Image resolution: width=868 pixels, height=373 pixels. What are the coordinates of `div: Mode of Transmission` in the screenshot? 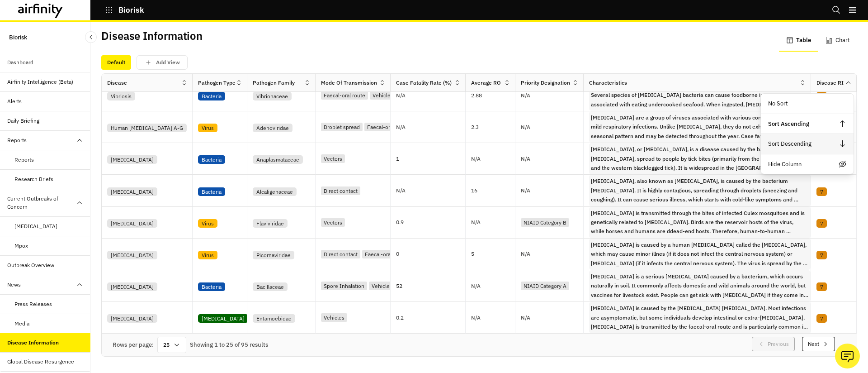 It's located at (349, 83).